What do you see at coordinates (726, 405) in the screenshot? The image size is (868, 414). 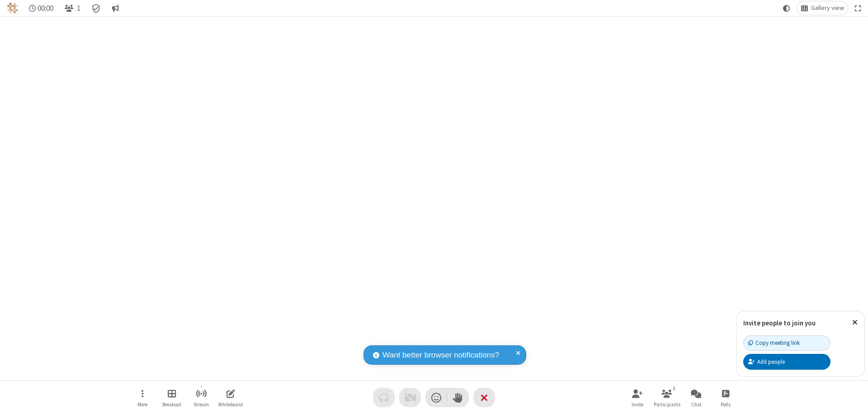 I see `span: Polls` at bounding box center [726, 405].